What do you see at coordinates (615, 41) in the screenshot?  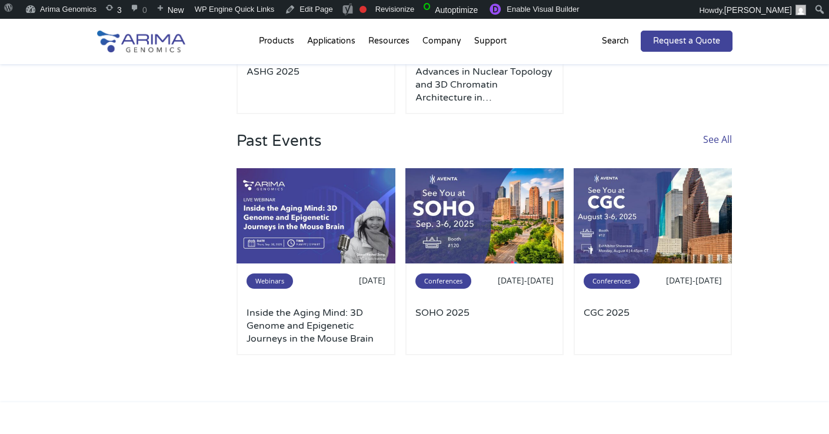 I see `p: Search` at bounding box center [615, 41].